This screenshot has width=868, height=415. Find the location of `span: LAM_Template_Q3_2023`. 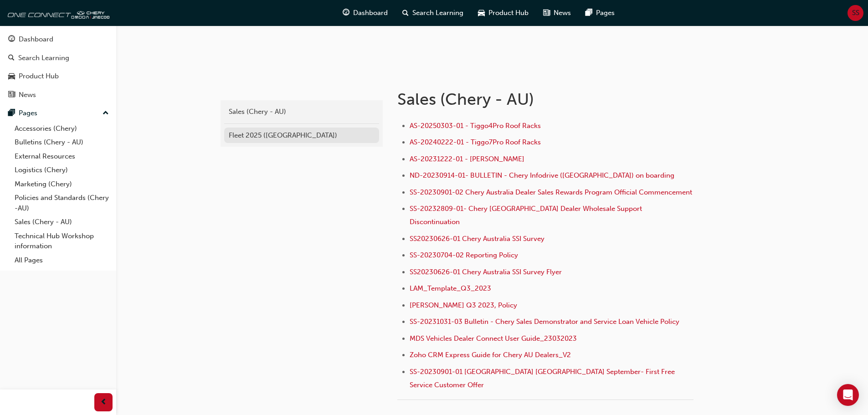

span: LAM_Template_Q3_2023 is located at coordinates (450, 288).